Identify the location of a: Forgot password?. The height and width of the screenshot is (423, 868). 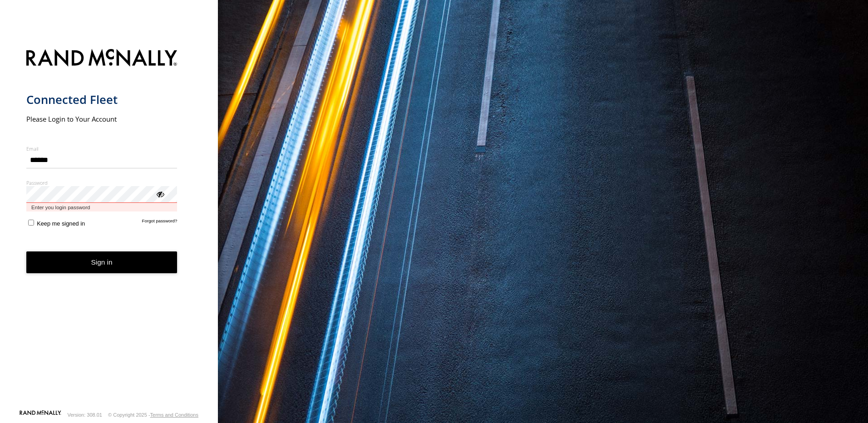
(160, 222).